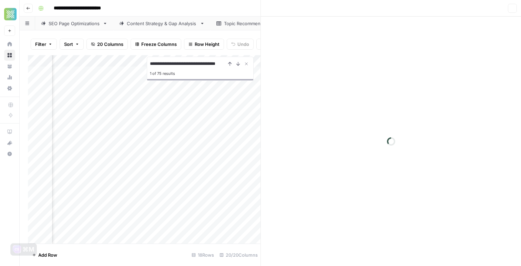 This screenshot has width=521, height=266. Describe the element at coordinates (10, 66) in the screenshot. I see `a: Your Data` at that location.